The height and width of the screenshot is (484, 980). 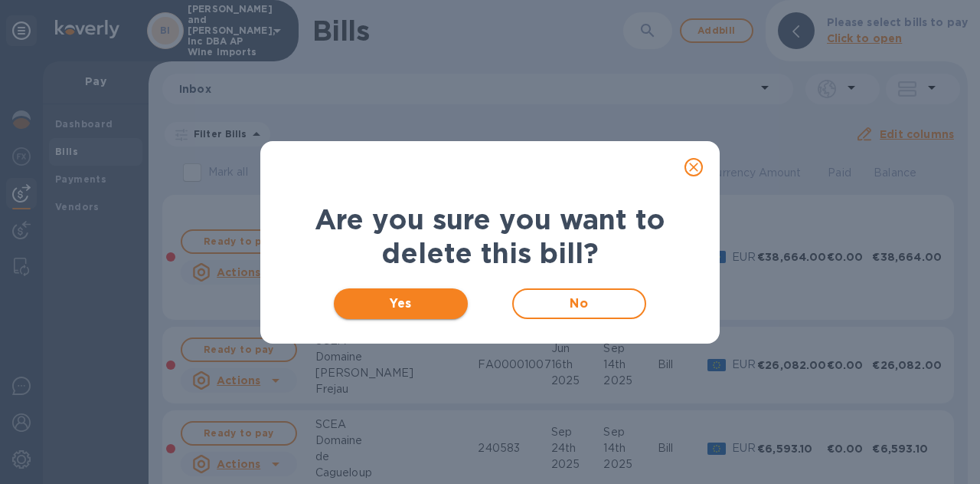 I want to click on span: No, so click(x=579, y=303).